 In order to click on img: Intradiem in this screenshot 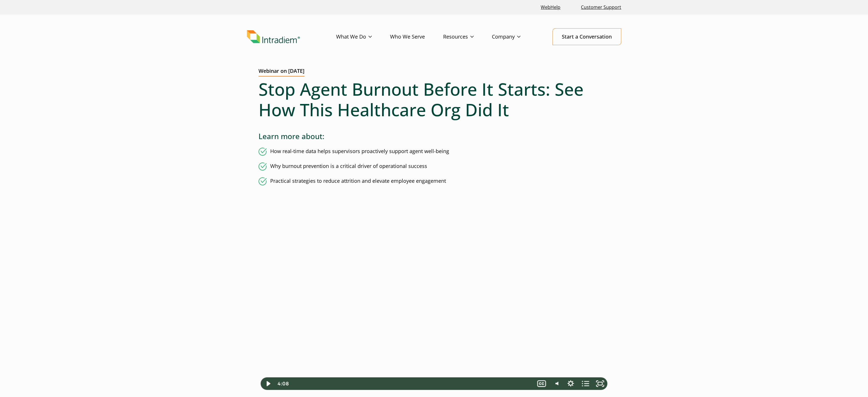, I will do `click(273, 37)`.